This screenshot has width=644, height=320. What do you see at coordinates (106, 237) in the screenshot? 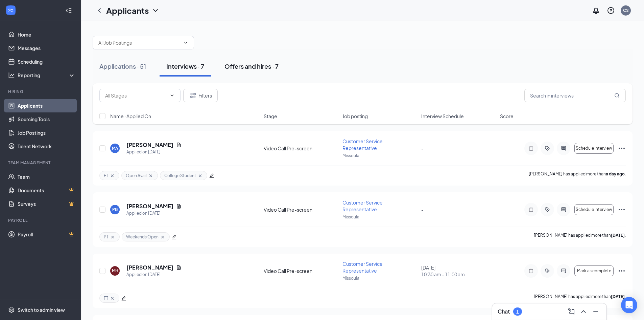
I see `span: PT` at bounding box center [106, 237].